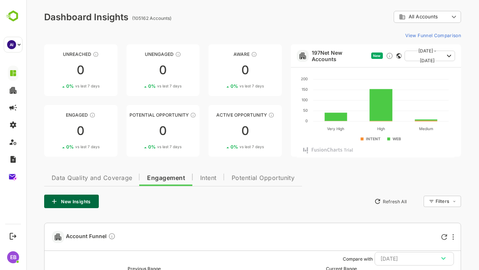 The height and width of the screenshot is (270, 479). What do you see at coordinates (182, 178) in the screenshot?
I see `span: Intent` at bounding box center [182, 178].